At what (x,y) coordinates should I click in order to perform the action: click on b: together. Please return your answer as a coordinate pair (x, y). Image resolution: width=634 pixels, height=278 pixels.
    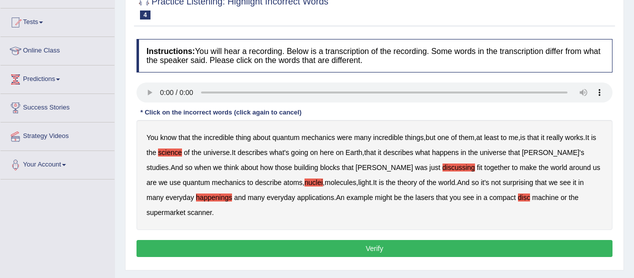
    Looking at the image, I should click on (497, 168).